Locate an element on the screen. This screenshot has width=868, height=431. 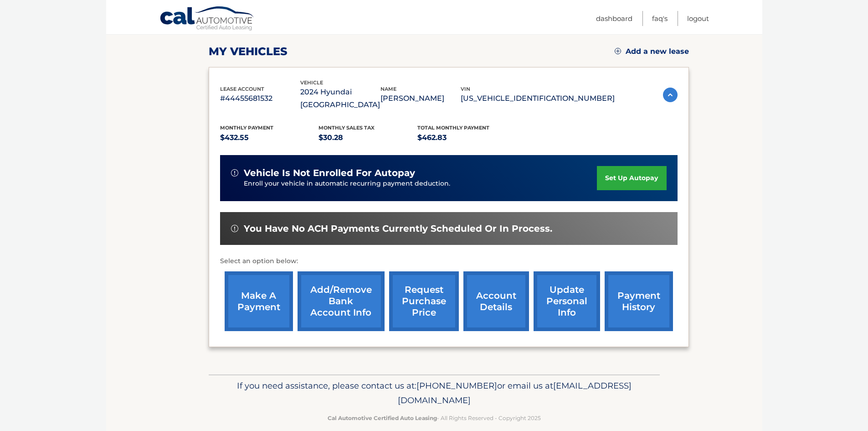
a: make a payment is located at coordinates (259, 301).